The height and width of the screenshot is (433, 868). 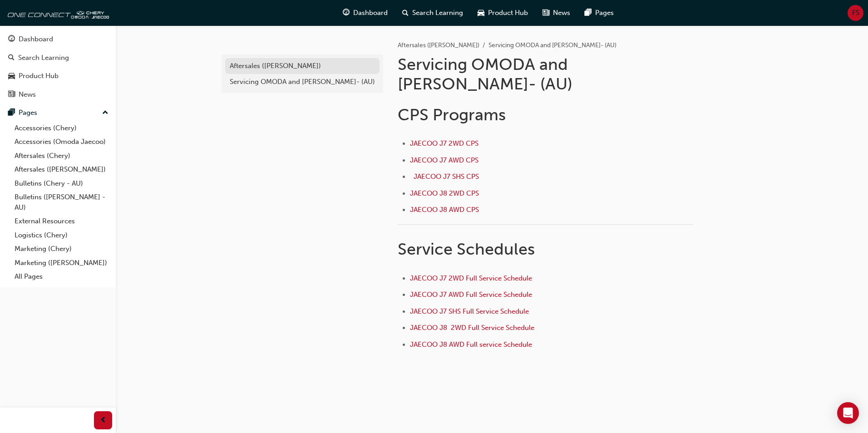 What do you see at coordinates (471, 278) in the screenshot?
I see `a: JAECOO J7 2WD Full Service Schedule` at bounding box center [471, 278].